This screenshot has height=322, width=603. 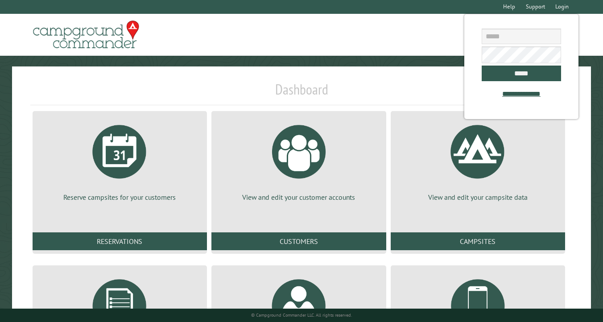 I want to click on img: Campground Commander, so click(x=86, y=35).